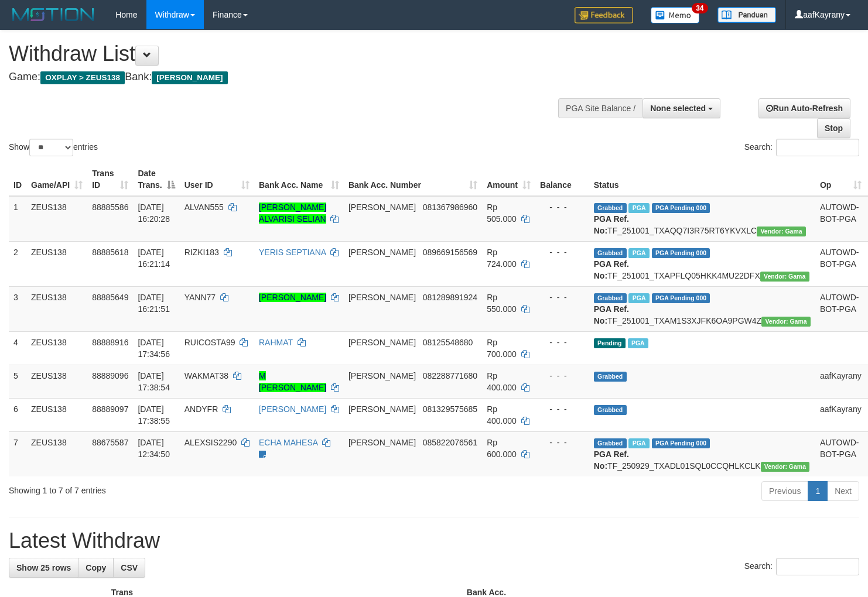 Image resolution: width=868 pixels, height=597 pixels. I want to click on span: Rp 550.000, so click(501, 303).